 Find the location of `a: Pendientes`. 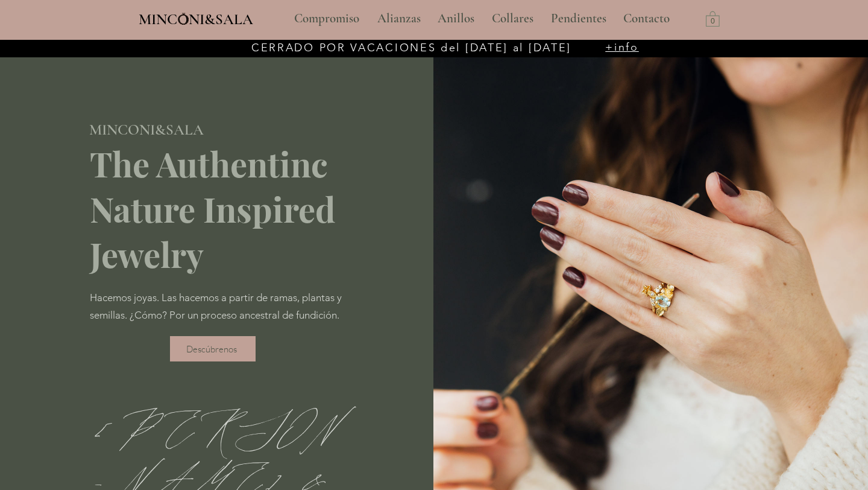

a: Pendientes is located at coordinates (578, 18).